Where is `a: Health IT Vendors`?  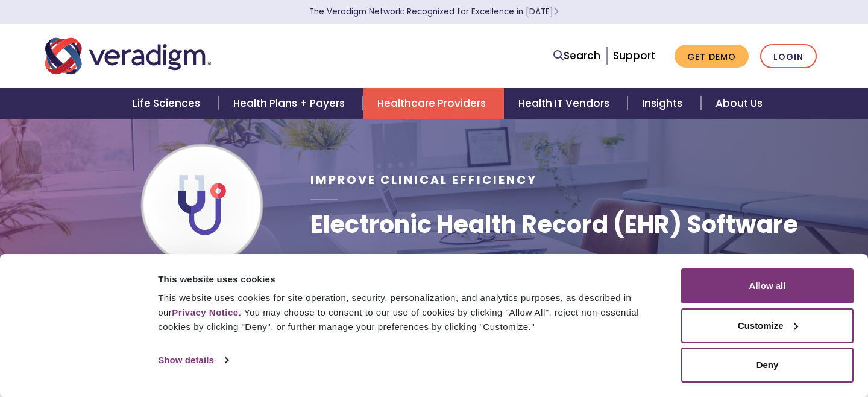
a: Health IT Vendors is located at coordinates (566, 103).